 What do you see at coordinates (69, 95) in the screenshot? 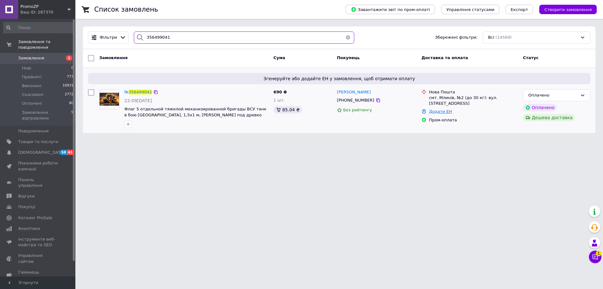
I see `span: 2772` at bounding box center [69, 95].